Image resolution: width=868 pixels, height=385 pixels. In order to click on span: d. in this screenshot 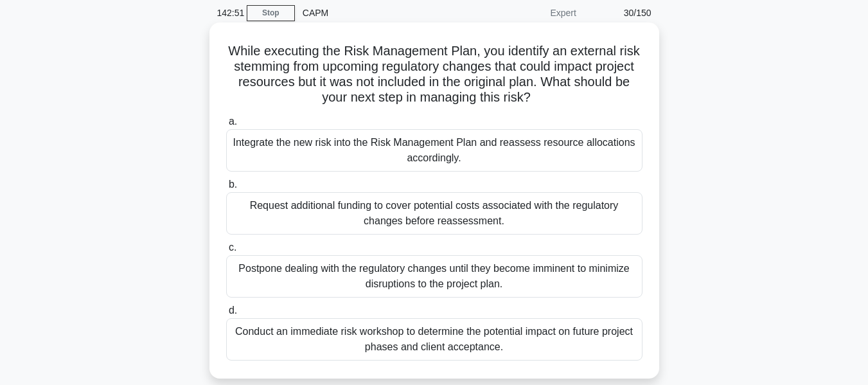, I will do `click(233, 310)`.